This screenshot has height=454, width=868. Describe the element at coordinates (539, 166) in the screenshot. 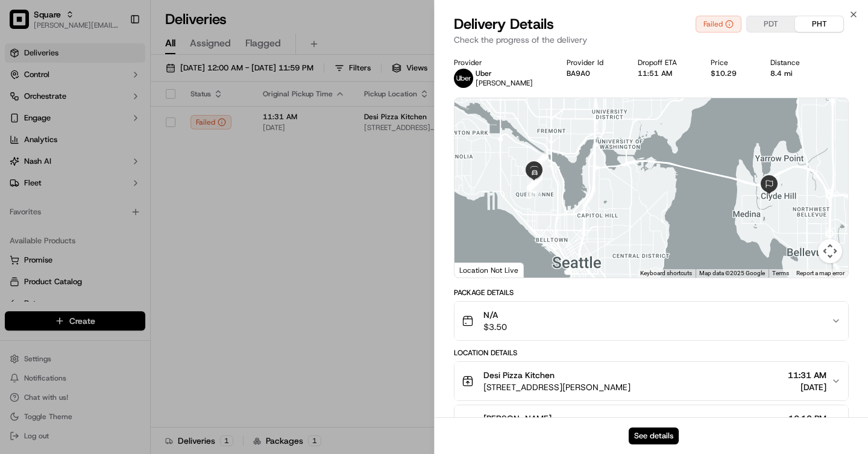

I see `div: 3` at that location.